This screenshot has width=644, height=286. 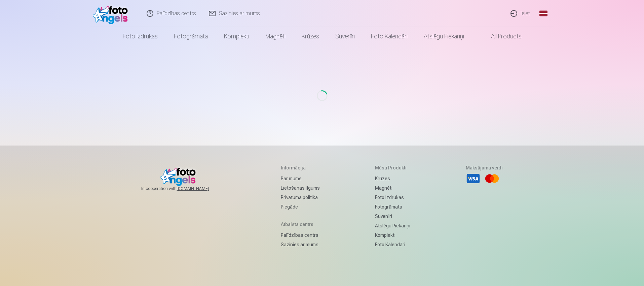 What do you see at coordinates (300, 235) in the screenshot?
I see `a: Palīdzības centrs` at bounding box center [300, 235].